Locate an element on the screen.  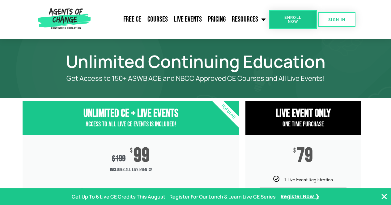
span: Access to All Live CE Events Is Included! is located at coordinates (131, 125).